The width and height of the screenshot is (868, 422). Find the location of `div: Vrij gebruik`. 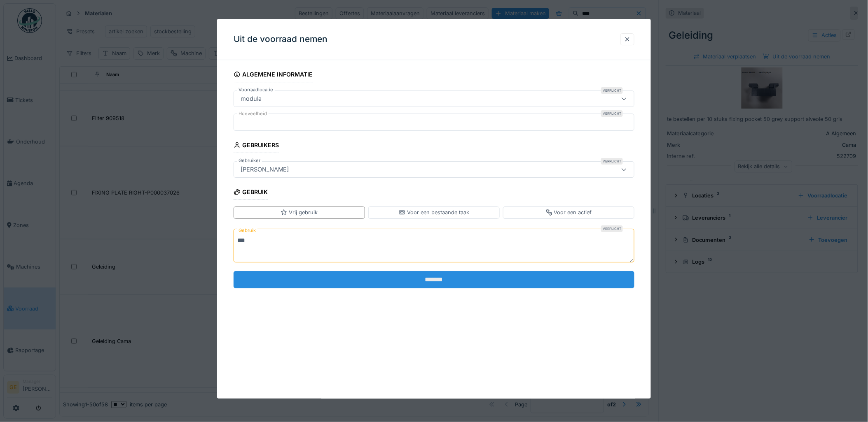

div: Vrij gebruik is located at coordinates (299, 212).